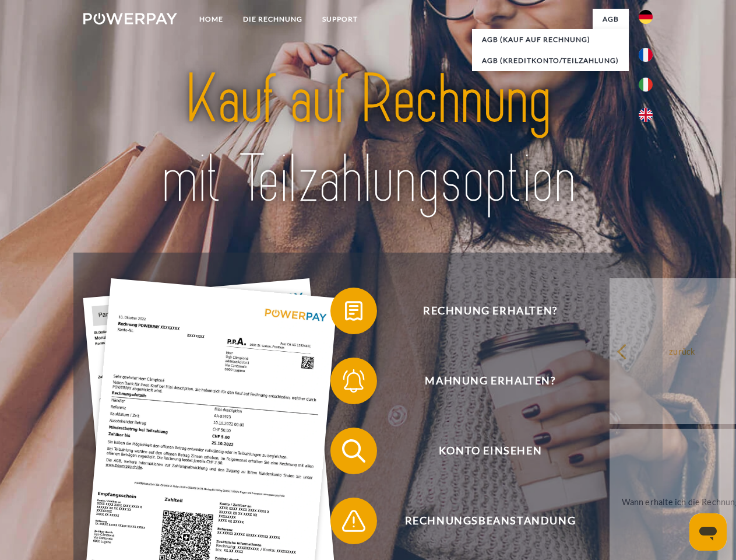  What do you see at coordinates (490, 381) in the screenshot?
I see `span: Mahnung erhalten?` at bounding box center [490, 381].